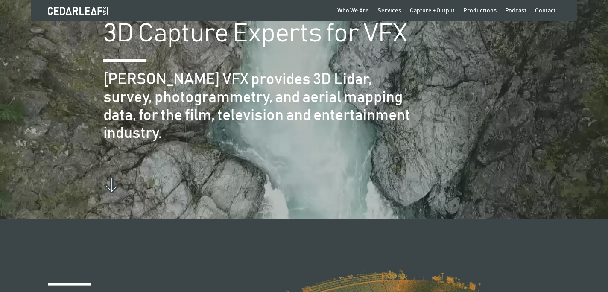 The height and width of the screenshot is (292, 608). Describe the element at coordinates (390, 11) in the screenshot. I see `div: Services` at that location.